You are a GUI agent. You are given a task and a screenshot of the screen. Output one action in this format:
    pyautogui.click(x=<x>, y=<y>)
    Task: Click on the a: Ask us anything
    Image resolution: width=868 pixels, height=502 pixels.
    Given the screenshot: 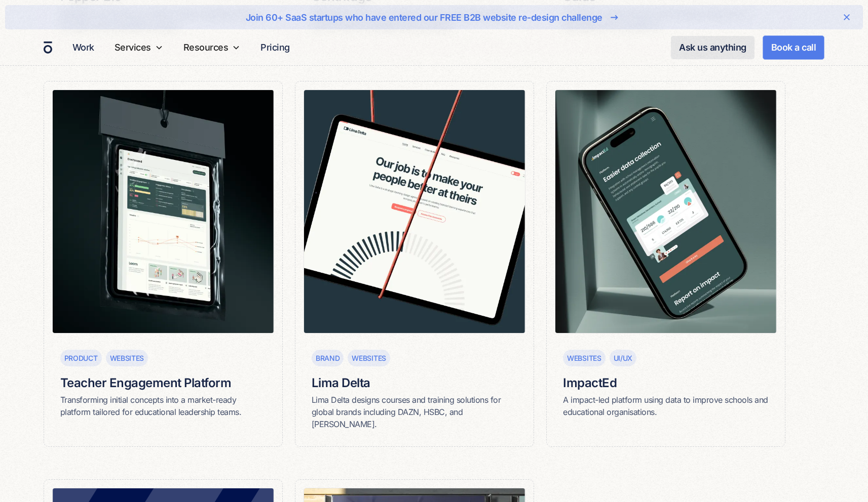 What is the action you would take?
    pyautogui.click(x=713, y=47)
    